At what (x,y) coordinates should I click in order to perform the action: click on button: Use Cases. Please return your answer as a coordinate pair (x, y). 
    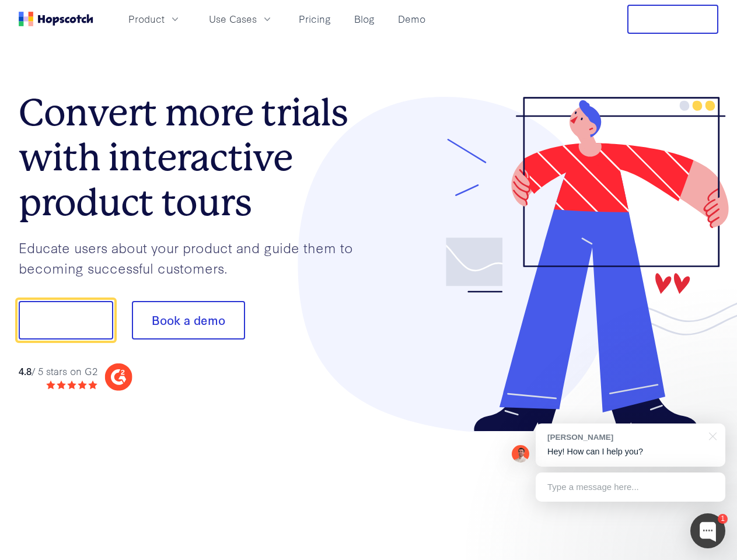
    Looking at the image, I should click on (241, 19).